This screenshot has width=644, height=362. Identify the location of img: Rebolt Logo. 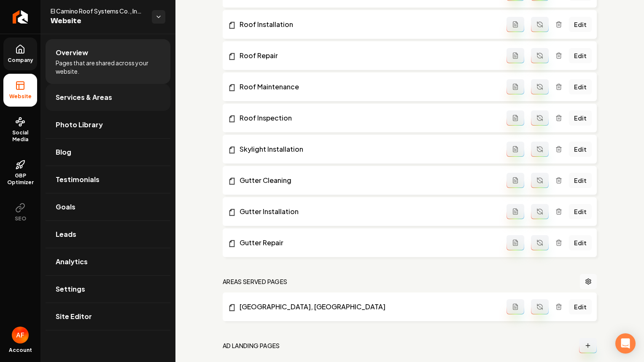
(20, 17).